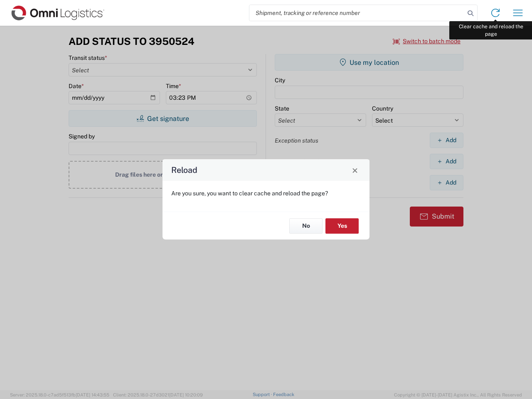 This screenshot has height=399, width=532. What do you see at coordinates (342, 226) in the screenshot?
I see `button: Yes` at bounding box center [342, 226].